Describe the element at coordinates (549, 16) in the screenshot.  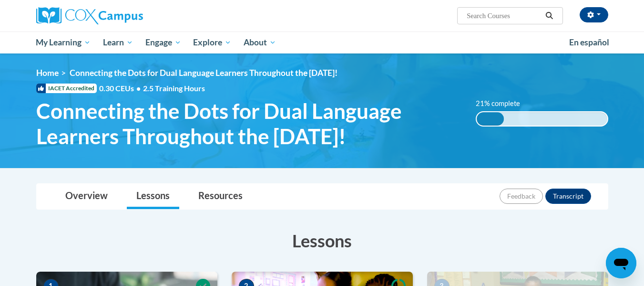
I see `button: Search` at that location.